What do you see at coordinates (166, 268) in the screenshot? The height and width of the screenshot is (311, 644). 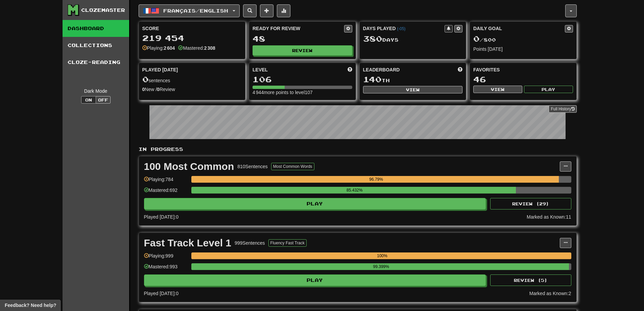 I see `div: Mastered: 993` at bounding box center [166, 268].